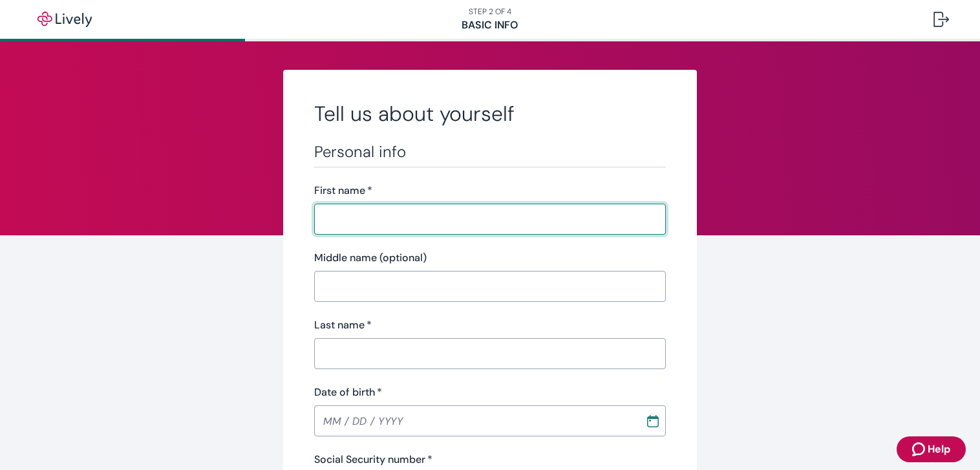 This screenshot has width=980, height=470. Describe the element at coordinates (342, 325) in the screenshot. I see `label: Last name` at that location.